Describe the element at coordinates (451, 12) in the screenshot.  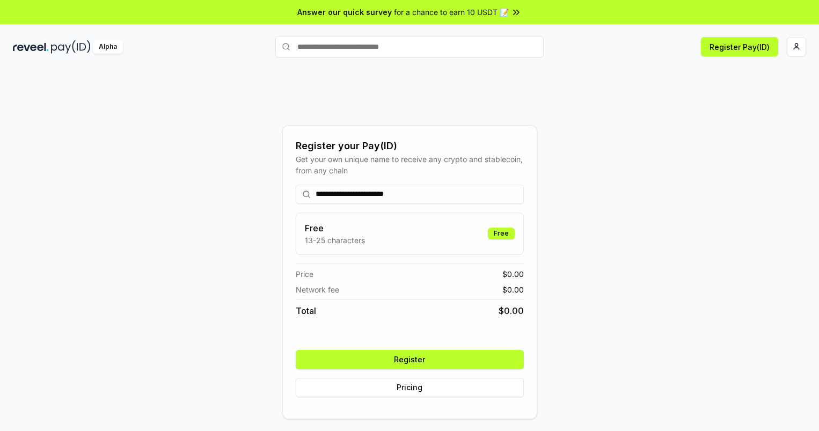
I see `span: for a chance to earn 10 USDT 📝` at that location.